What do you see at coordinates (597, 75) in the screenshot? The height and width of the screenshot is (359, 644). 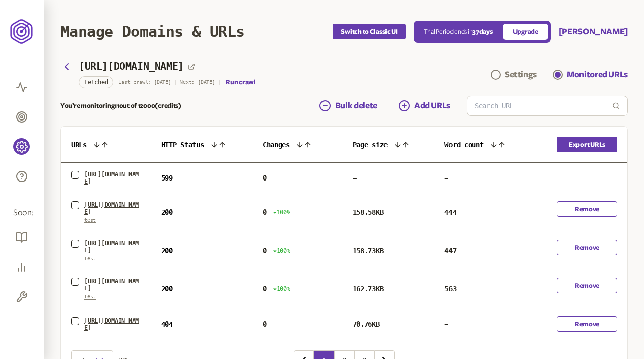 I see `div: Monitored URLs` at bounding box center [597, 75].